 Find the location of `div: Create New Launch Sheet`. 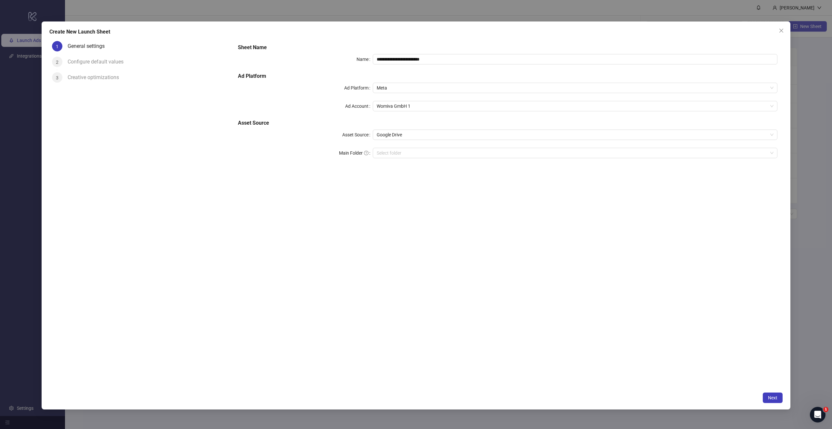

div: Create New Launch Sheet is located at coordinates (416, 32).